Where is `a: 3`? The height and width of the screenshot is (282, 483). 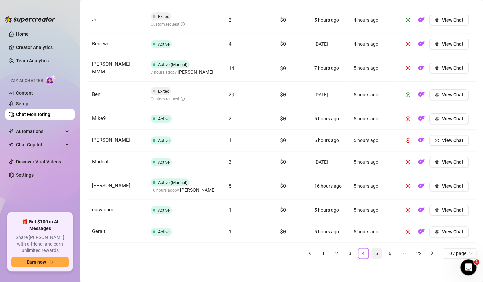
a: 3 is located at coordinates (350, 253).